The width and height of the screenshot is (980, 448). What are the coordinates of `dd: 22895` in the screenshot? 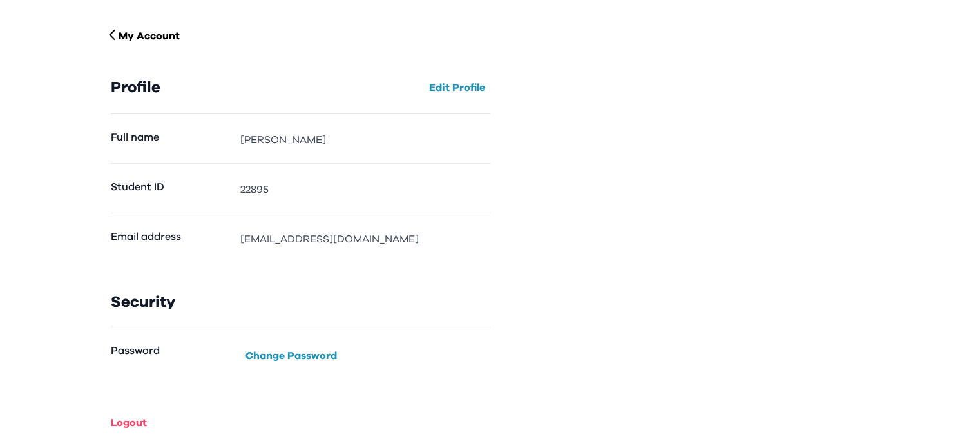 It's located at (365, 190).